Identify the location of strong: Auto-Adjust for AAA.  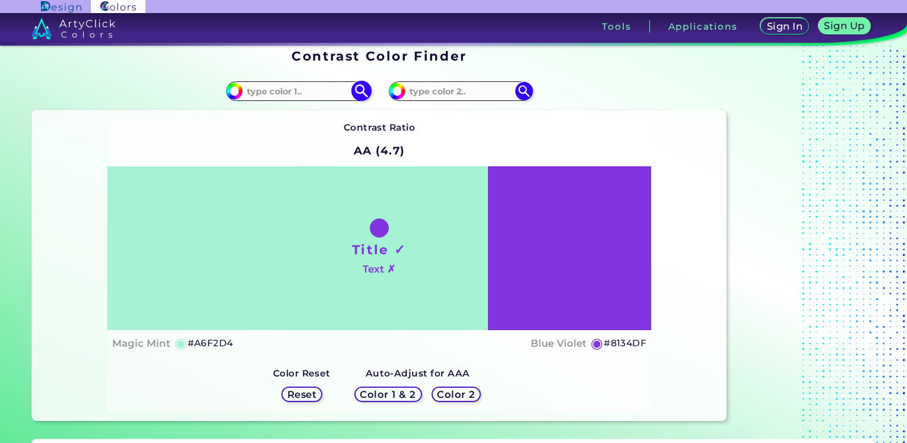
(418, 373).